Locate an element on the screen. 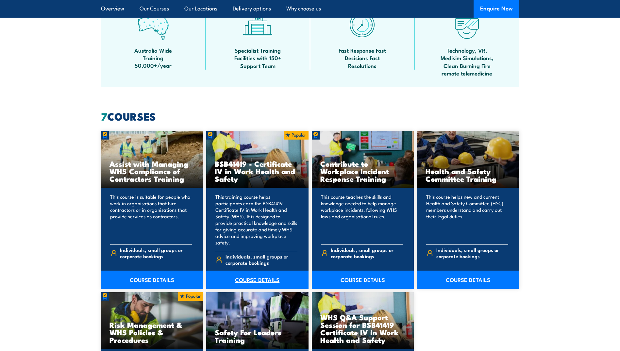 This screenshot has width=620, height=351. p: This course teaches the skills and knowledge needed to help manage workplace incidents, following... is located at coordinates (362, 216).